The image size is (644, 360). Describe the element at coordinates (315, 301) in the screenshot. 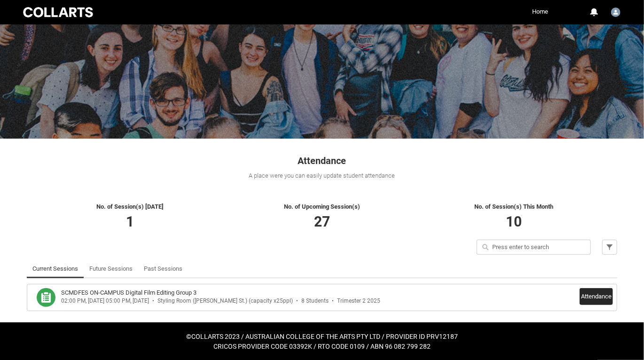

I see `div: 8 Students` at that location.